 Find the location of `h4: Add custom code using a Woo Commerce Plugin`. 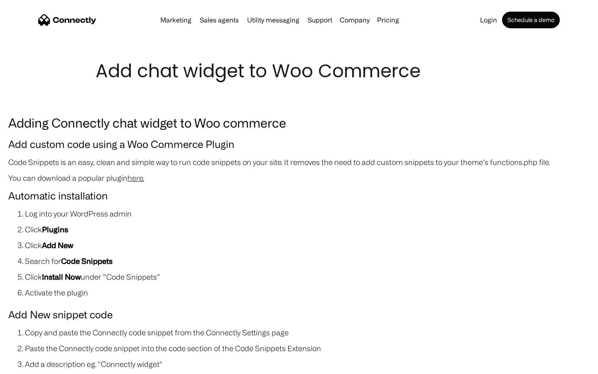

h4: Add custom code using a Woo Commerce Plugin is located at coordinates (299, 144).